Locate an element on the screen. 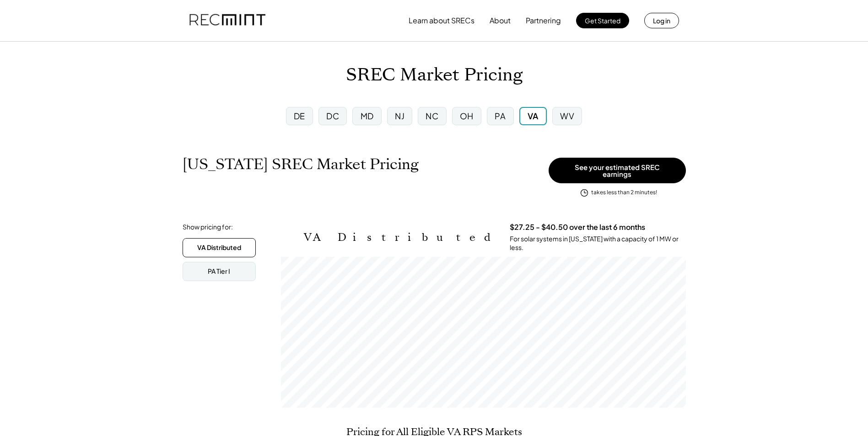 This screenshot has width=868, height=436. div: OH is located at coordinates (467, 116).